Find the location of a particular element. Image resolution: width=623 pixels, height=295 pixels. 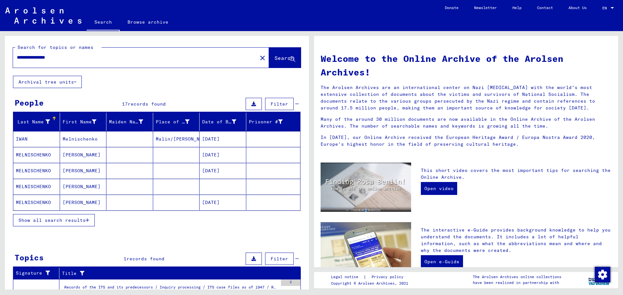

mat-label: Search for topics or names is located at coordinates (55, 47).